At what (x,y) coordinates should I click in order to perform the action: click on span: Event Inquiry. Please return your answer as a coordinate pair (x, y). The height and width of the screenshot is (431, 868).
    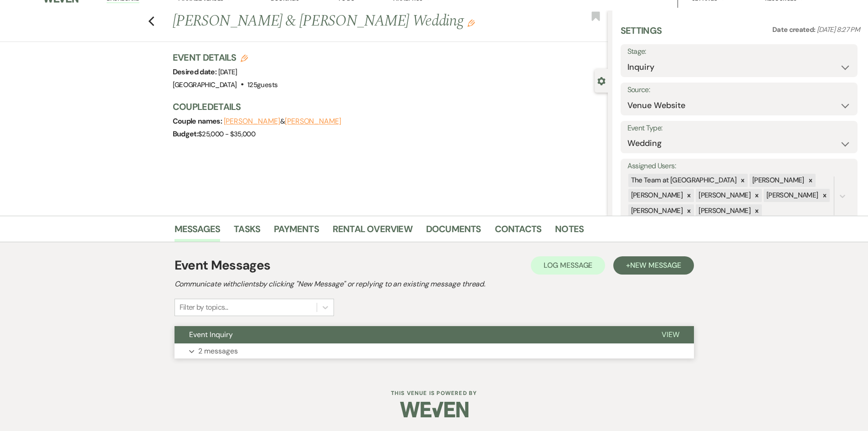
    Looking at the image, I should click on (211, 334).